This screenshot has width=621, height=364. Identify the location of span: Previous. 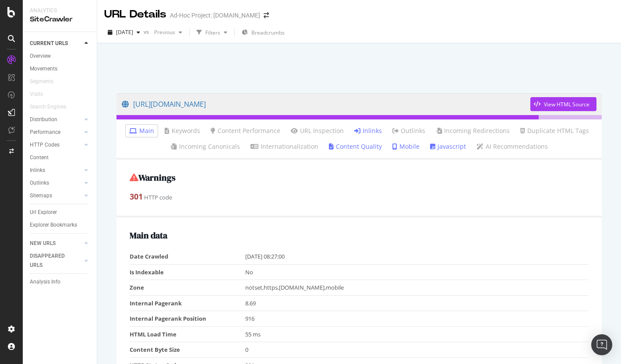
(163, 32).